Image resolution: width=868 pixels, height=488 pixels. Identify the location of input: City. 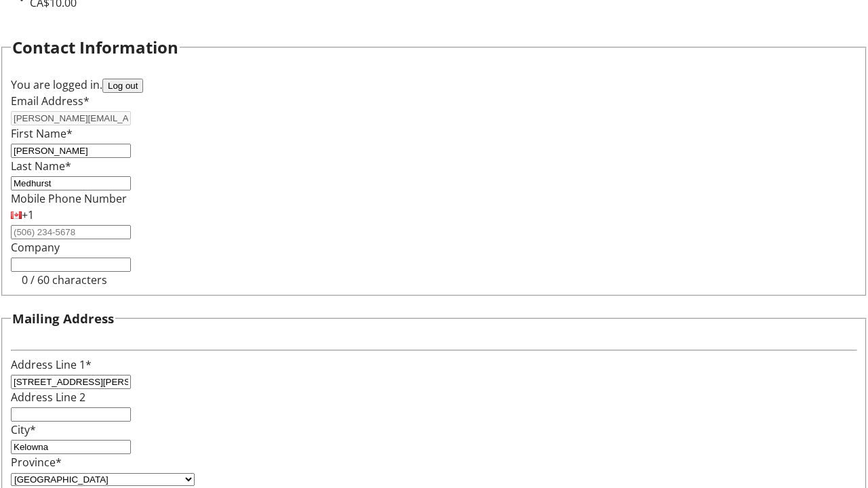
(71, 447).